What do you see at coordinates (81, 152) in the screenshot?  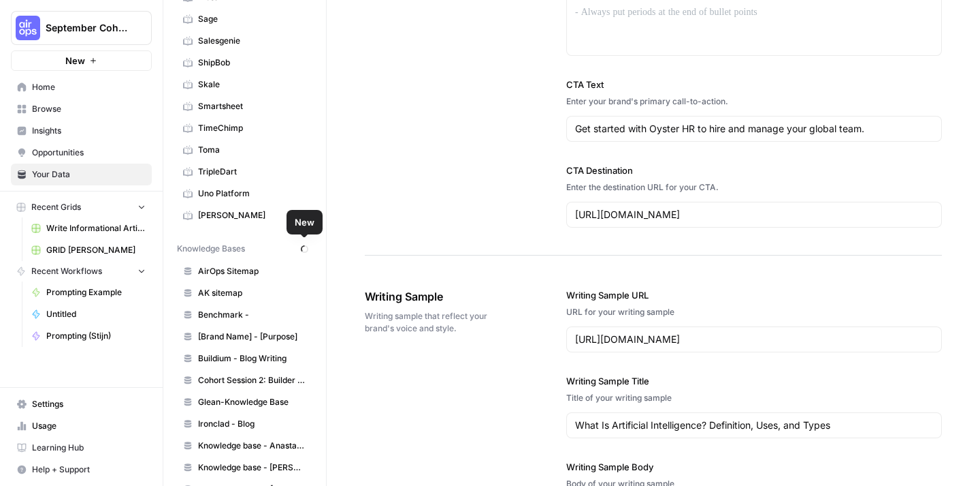 I see `a: Opportunities` at bounding box center [81, 152].